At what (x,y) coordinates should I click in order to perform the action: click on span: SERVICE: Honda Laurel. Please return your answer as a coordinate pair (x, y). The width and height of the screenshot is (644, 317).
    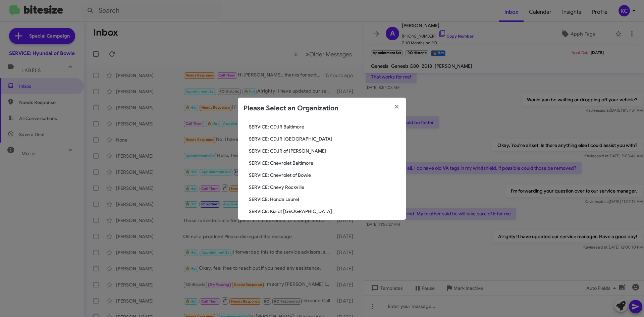
    Looking at the image, I should click on (325, 199).